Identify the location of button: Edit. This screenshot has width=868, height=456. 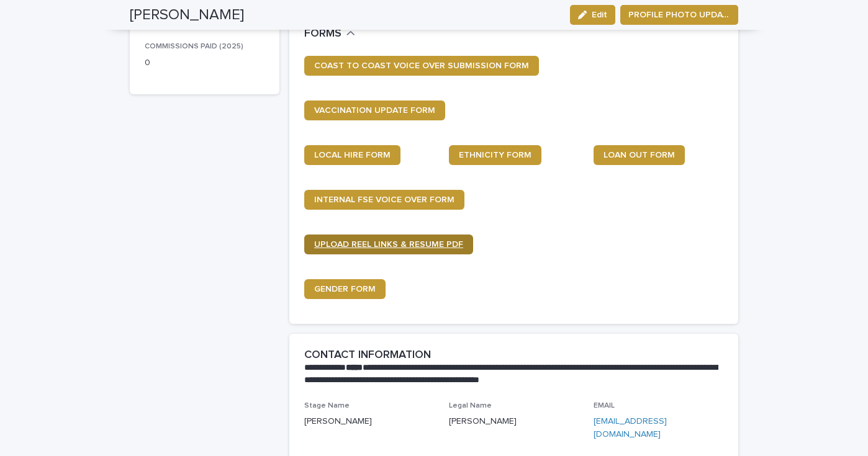
(593, 15).